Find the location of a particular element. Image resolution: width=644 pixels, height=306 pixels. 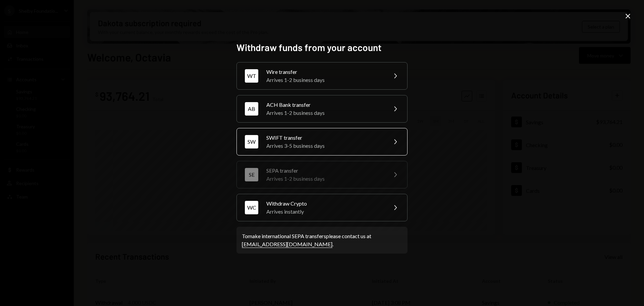

div: Arrives instantly is located at coordinates (325, 211).